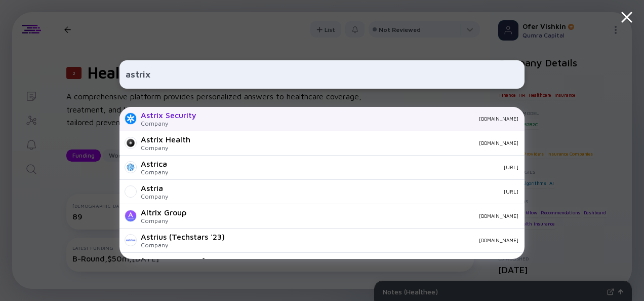 Image resolution: width=644 pixels, height=301 pixels. Describe the element at coordinates (183, 237) in the screenshot. I see `div: Astrius (Techstars '23)` at that location.